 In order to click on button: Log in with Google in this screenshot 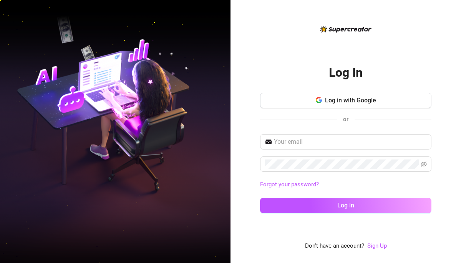, I will do `click(345, 101)`.